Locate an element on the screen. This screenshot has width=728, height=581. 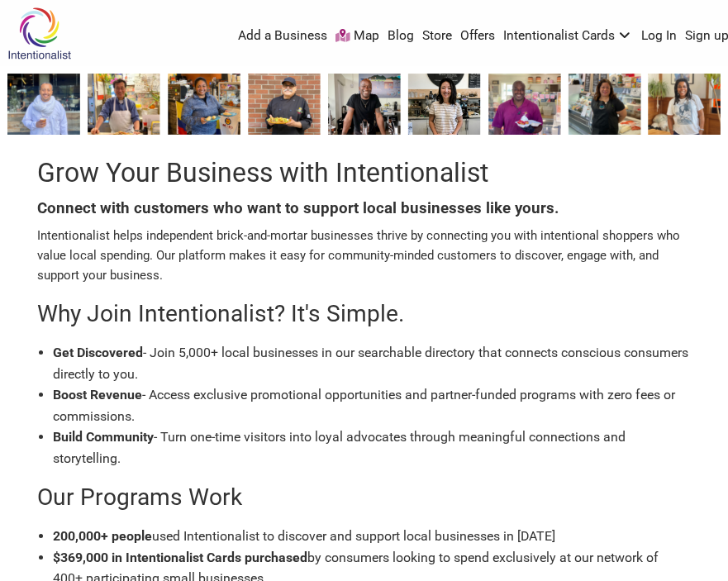
a: Intentionalist Cards is located at coordinates (569, 36).